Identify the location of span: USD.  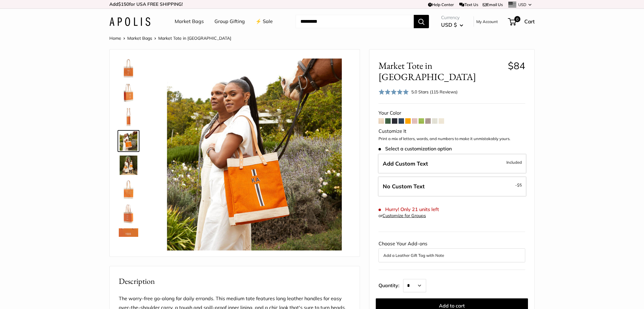
(522, 5).